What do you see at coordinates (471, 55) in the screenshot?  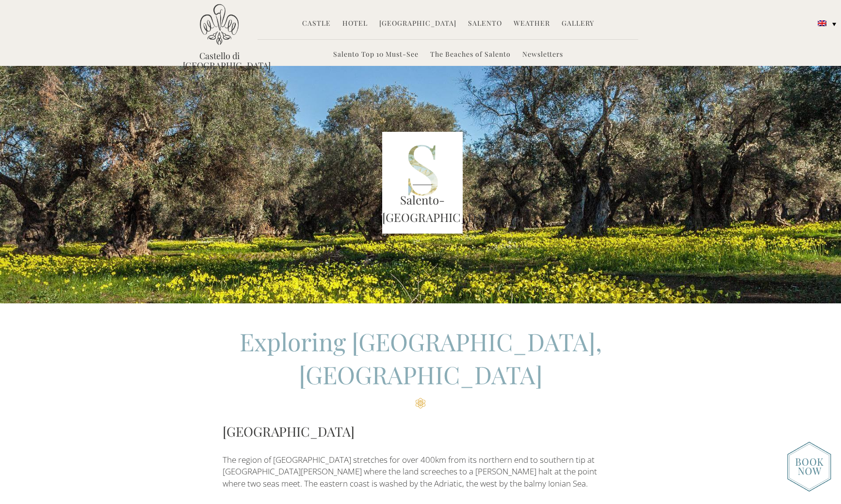 I see `a: The Beaches of Salento` at bounding box center [471, 55].